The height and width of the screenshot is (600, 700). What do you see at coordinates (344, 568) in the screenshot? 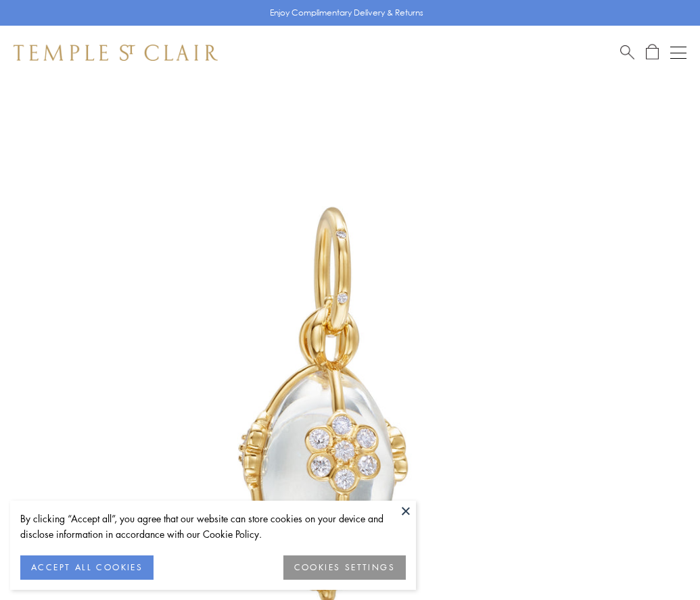
I see `button: COOKIES SETTINGS` at bounding box center [344, 568].